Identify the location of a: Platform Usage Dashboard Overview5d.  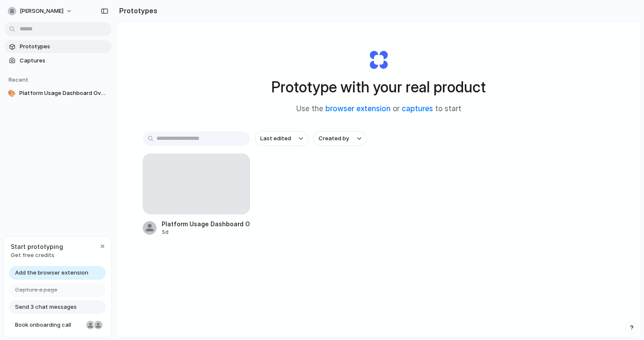
(196, 195).